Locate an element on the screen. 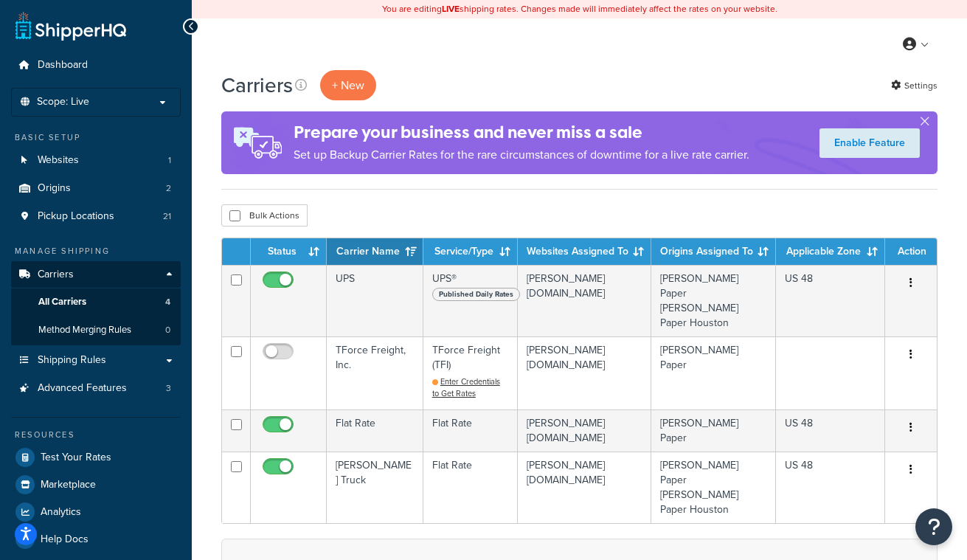  span: Websites is located at coordinates (59, 160).